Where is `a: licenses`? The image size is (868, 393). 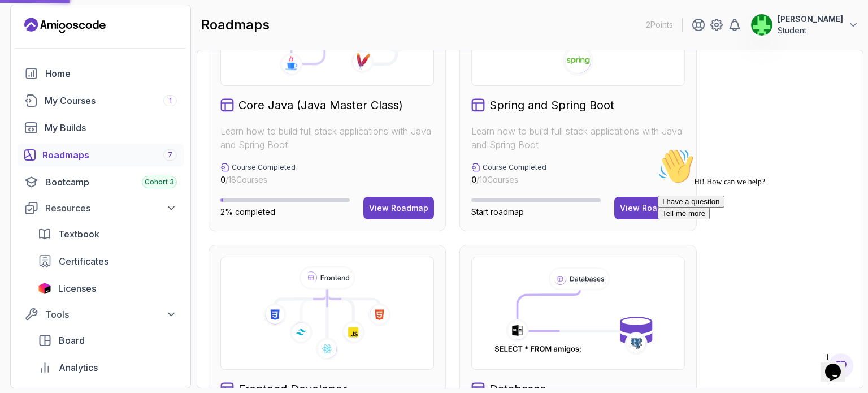 a: licenses is located at coordinates (108, 288).